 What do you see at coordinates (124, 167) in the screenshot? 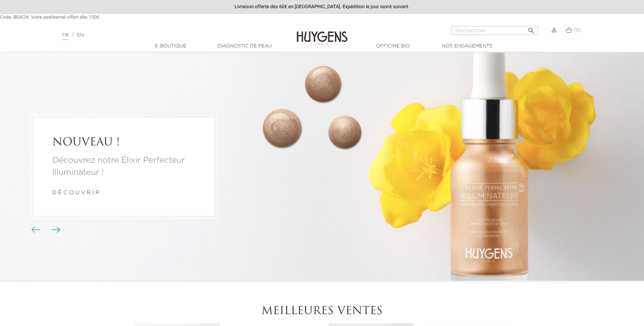
I see `a: Découvrez notre Élixir Perfecteur Illuminateur !` at bounding box center [124, 167].